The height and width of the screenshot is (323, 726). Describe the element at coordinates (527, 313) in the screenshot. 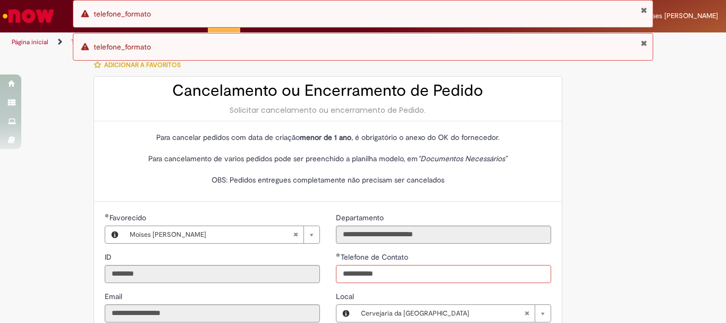

I see `abbr: Limpar campo Local` at that location.